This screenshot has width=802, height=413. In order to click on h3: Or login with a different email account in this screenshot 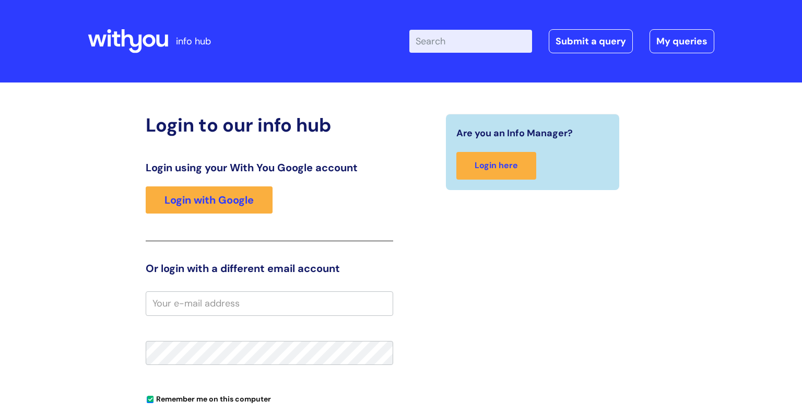, I will do `click(269, 268)`.